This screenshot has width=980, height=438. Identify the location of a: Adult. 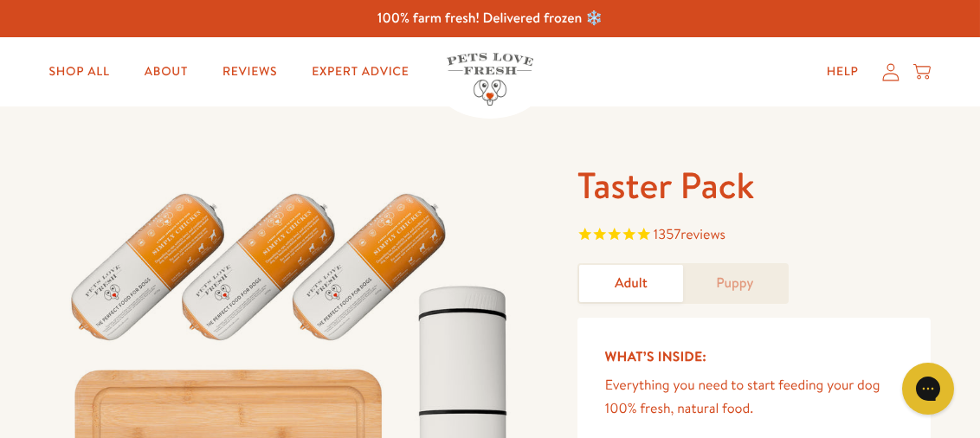
(631, 283).